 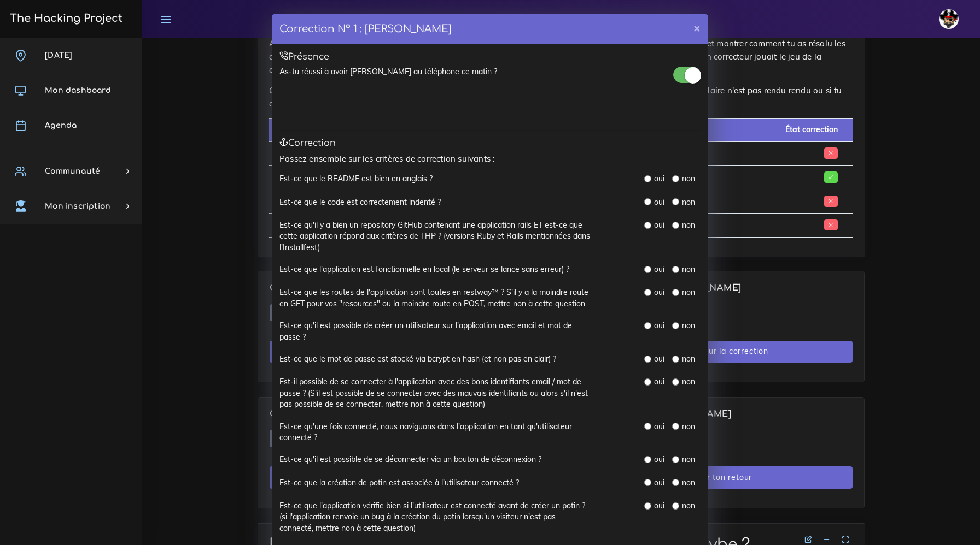 What do you see at coordinates (435, 297) in the screenshot?
I see `label: Est-ce que les routes de l'application sont toutes en restway™ ? S'il y a la moindre route en GET...` at bounding box center [435, 297].